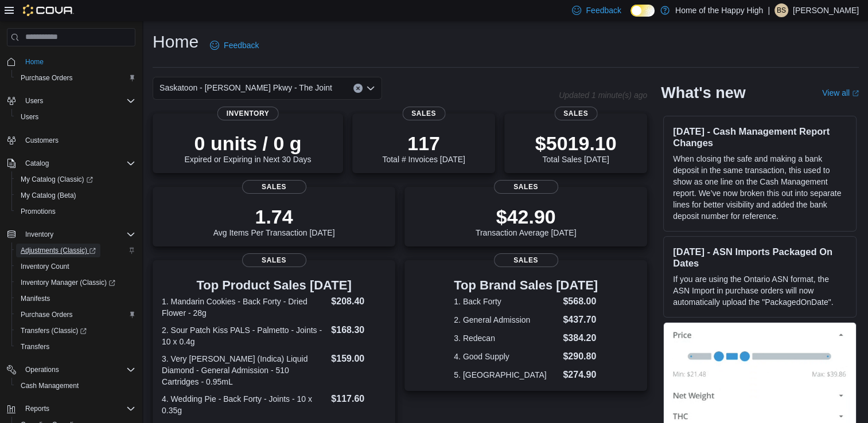 The height and width of the screenshot is (423, 868). Describe the element at coordinates (76, 250) in the screenshot. I see `a: Adjustments (Classic)` at that location.